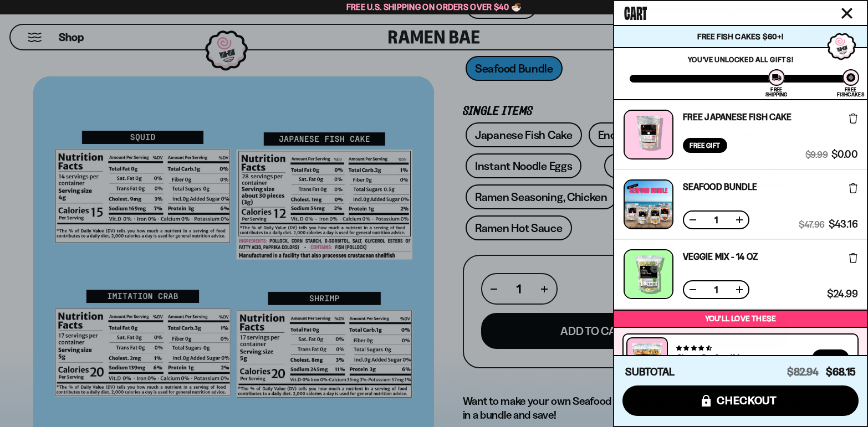  I want to click on a: Classic Seafood Mix, so click(710, 358).